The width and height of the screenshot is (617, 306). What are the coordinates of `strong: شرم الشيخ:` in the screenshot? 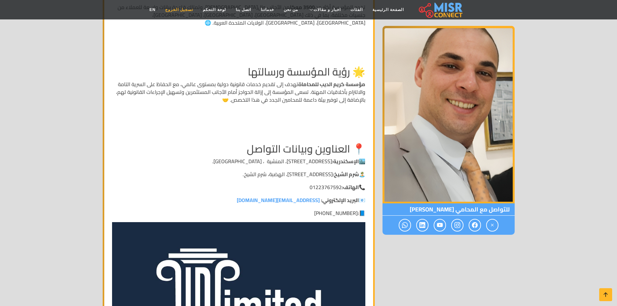 It's located at (345, 174).